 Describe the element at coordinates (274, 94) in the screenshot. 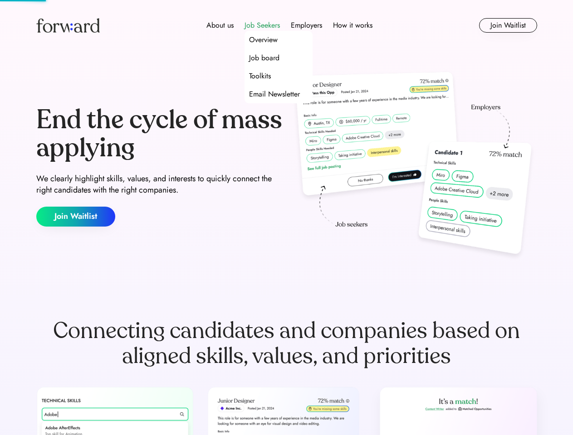

I see `div: Email Newsletter` at that location.